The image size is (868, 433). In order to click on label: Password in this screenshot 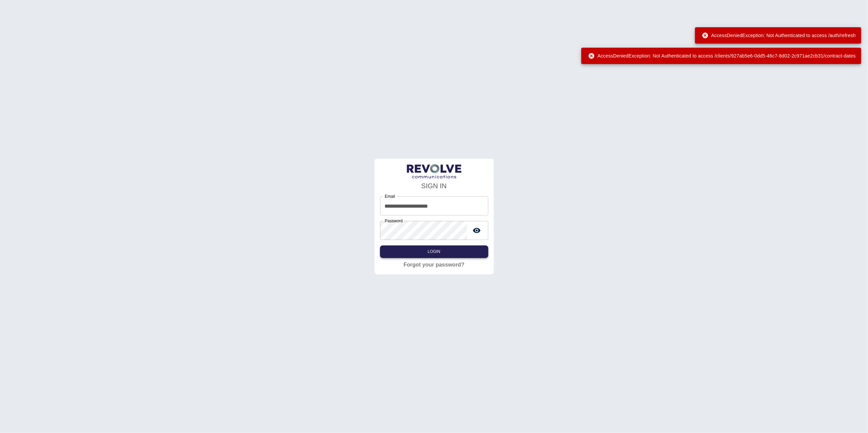, I will do `click(393, 221)`.